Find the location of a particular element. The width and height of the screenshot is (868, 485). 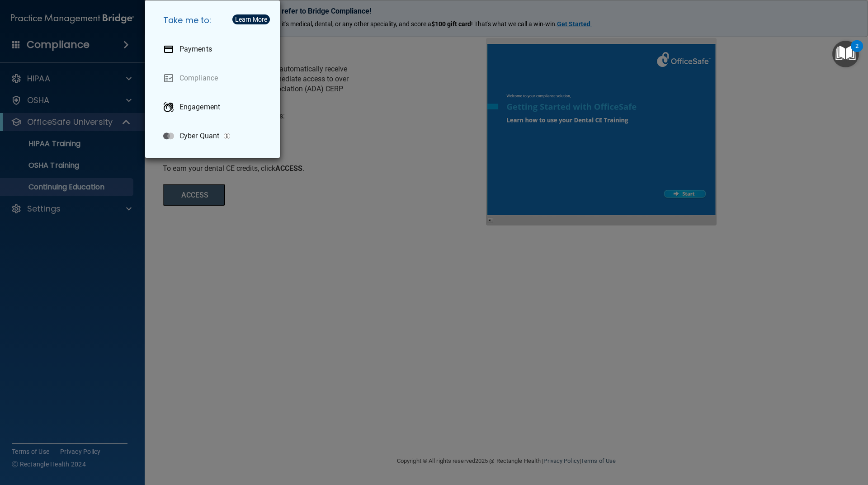

h5: Take me to: is located at coordinates (214, 20).